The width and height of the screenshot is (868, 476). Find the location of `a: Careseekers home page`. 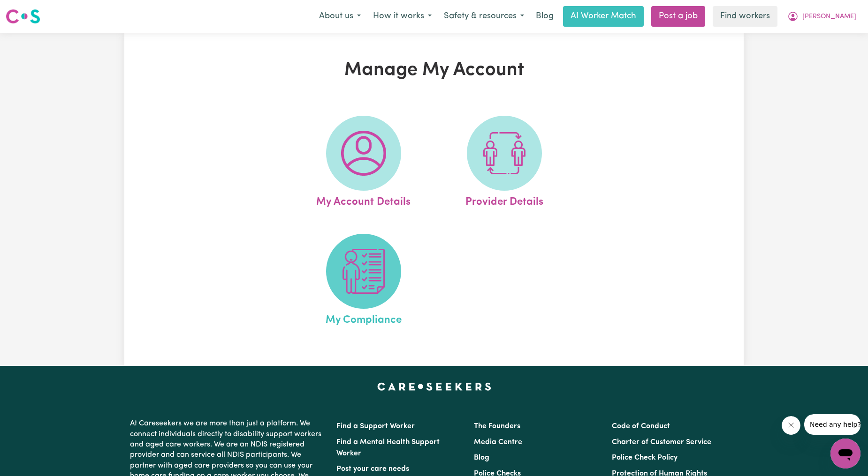

a: Careseekers home page is located at coordinates (434, 387).